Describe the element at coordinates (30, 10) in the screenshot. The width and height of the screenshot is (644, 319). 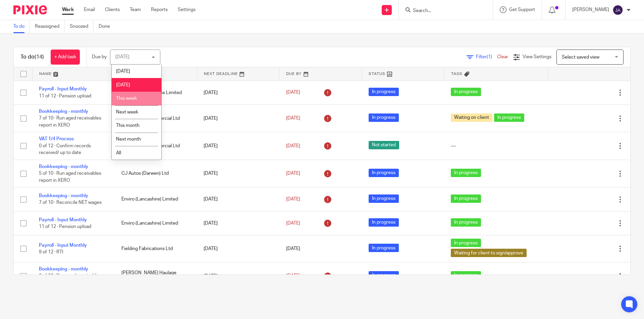
I see `img: Pixie` at that location.